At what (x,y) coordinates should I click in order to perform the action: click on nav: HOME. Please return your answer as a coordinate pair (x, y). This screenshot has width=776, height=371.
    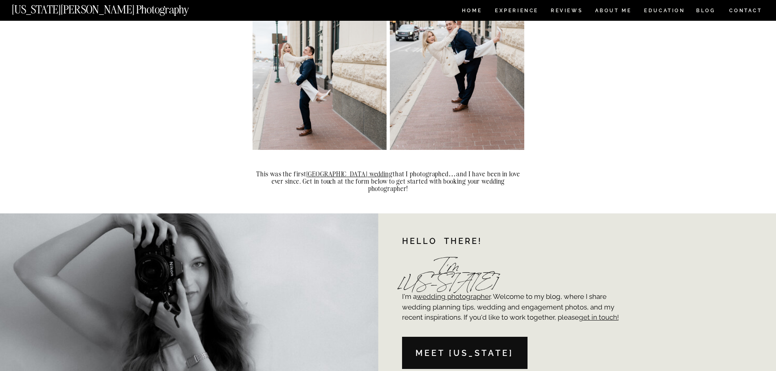
    Looking at the image, I should click on (471, 11).